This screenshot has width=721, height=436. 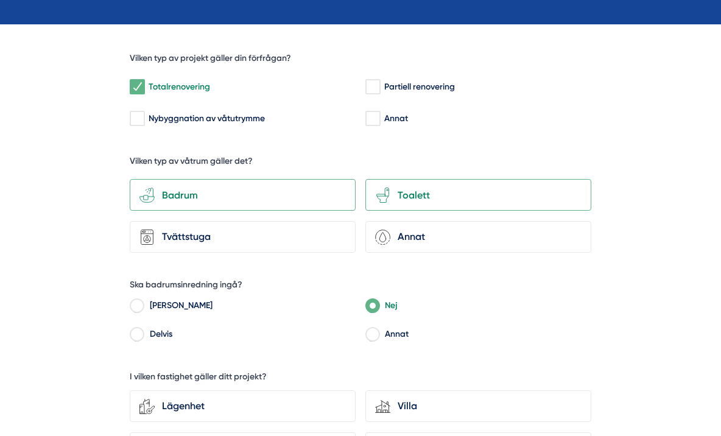 What do you see at coordinates (250, 336) in the screenshot?
I see `label: Delvis` at bounding box center [250, 336].